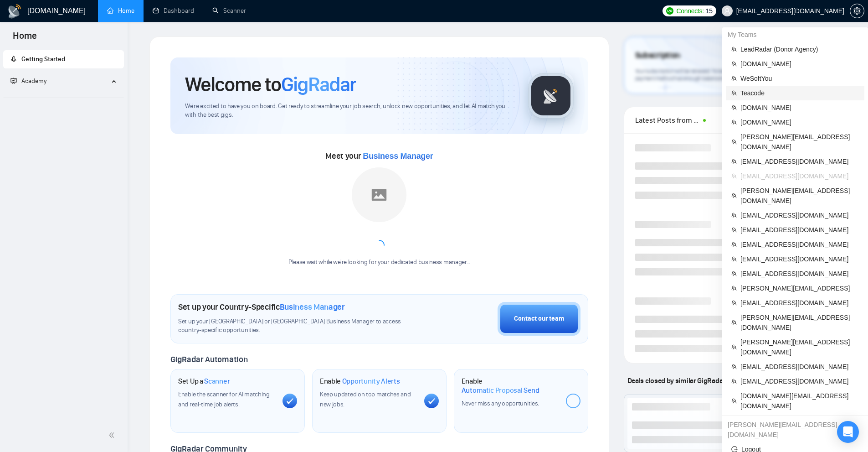  I want to click on div: My Teams, so click(795, 35).